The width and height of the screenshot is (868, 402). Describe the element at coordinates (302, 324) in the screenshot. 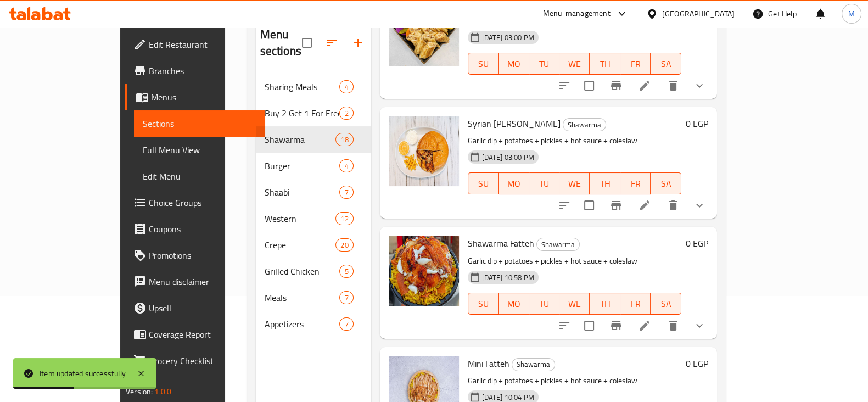

I see `div: Appetizers` at that location.